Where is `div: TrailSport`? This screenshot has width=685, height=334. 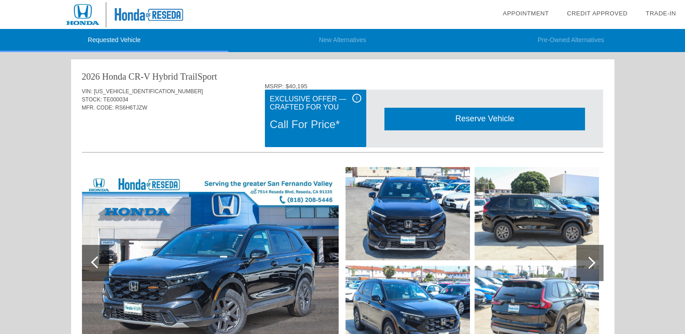
div: TrailSport is located at coordinates (199, 76).